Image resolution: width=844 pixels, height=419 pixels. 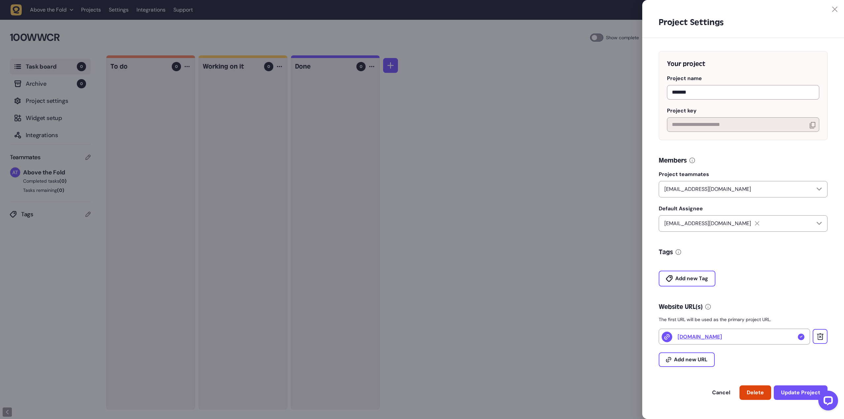 What do you see at coordinates (755, 392) in the screenshot?
I see `span: Delete` at bounding box center [755, 392].